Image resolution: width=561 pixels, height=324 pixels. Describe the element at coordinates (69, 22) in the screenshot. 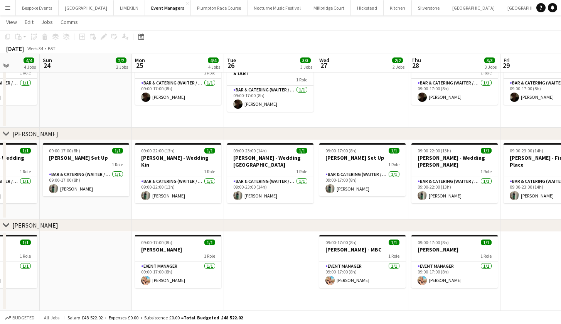

I see `a: Comms` at that location.